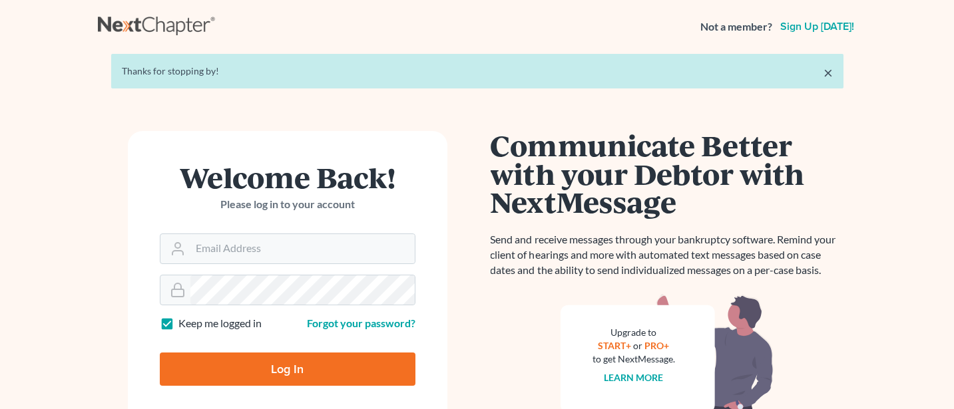  Describe the element at coordinates (736, 27) in the screenshot. I see `strong: Not a member?` at that location.